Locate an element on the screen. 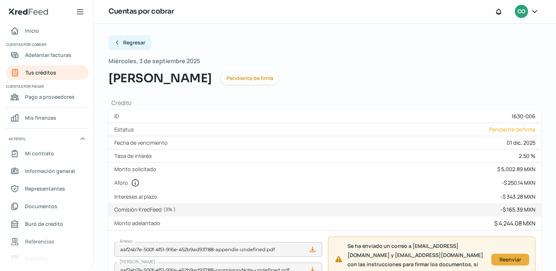 This screenshot has height=271, width=556. div: - $ 250.14 MXN is located at coordinates (518, 183).